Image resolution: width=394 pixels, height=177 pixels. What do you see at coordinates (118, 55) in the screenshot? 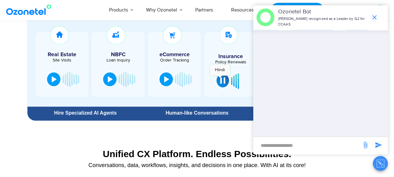
I see `h5: NBFC` at bounding box center [118, 55].